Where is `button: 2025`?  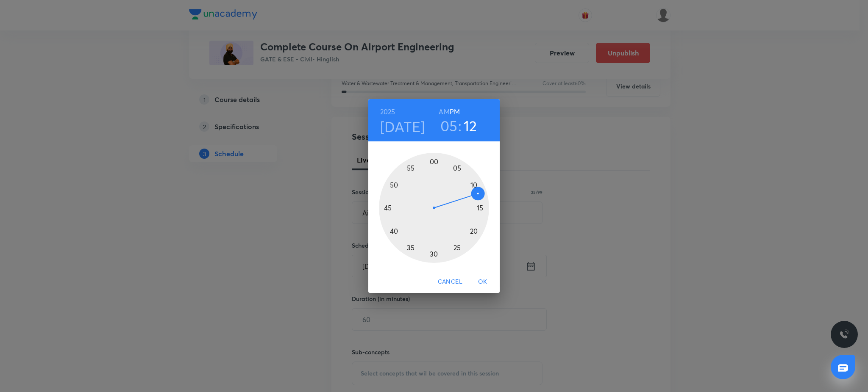 button: 2025 is located at coordinates (388, 112).